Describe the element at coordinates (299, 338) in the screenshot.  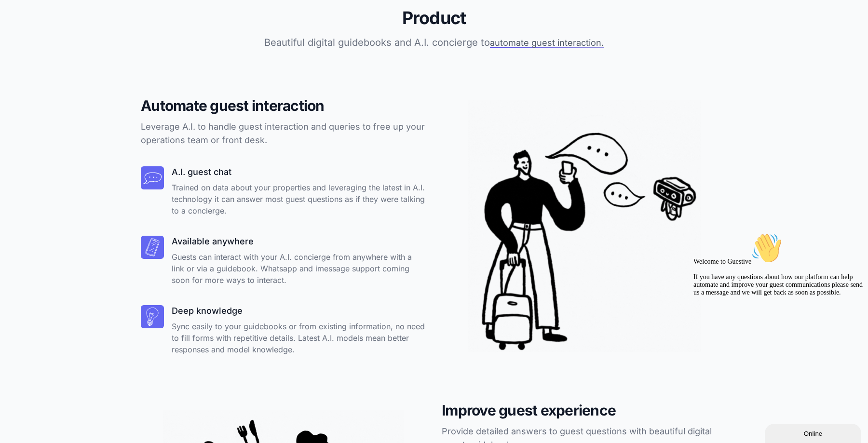
I see `dd: Sync easily to your guidebooks or from existing information, no need to fill forms with repetitiv...` at that location.